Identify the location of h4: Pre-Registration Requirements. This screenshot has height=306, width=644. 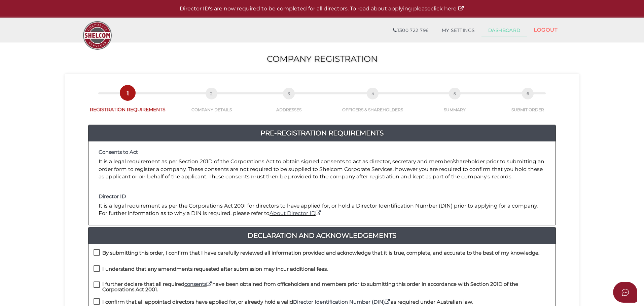
(322, 133).